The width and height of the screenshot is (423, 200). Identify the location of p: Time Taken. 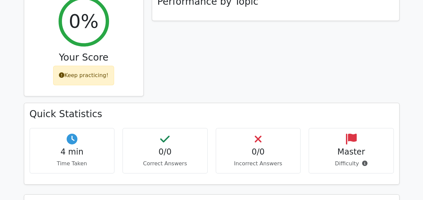
(72, 164).